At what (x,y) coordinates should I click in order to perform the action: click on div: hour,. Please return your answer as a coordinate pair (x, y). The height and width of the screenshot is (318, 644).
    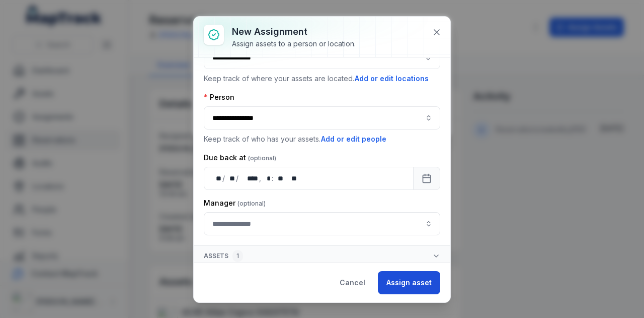
    Looking at the image, I should click on (267, 178).